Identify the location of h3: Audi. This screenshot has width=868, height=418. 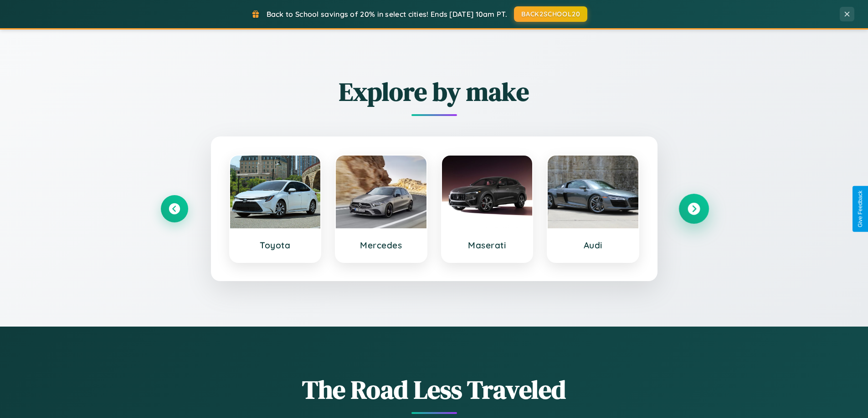
(592, 245).